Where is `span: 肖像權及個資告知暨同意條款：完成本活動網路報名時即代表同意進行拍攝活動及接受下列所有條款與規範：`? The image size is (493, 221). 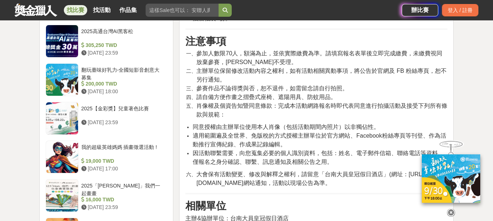
span: 肖像權及個資告知暨同意條款：完成本活動網路報名時即代表同意進行拍攝活動及接受下列所有條款與規範： is located at coordinates (322, 110).